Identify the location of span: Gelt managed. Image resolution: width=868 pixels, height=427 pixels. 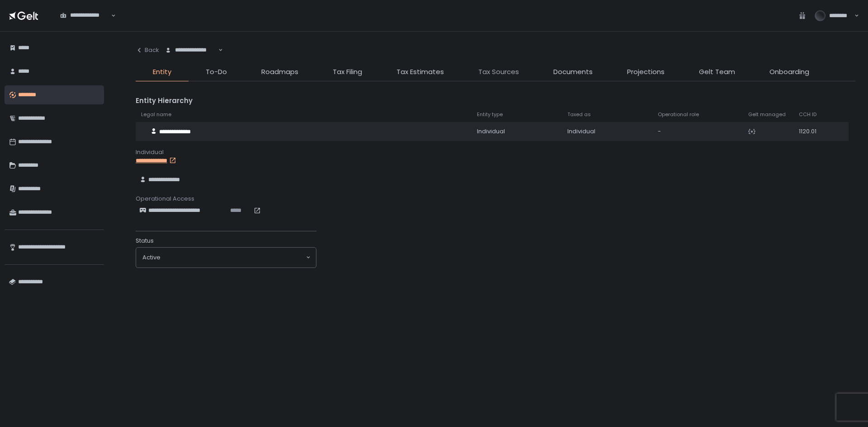
(767, 114).